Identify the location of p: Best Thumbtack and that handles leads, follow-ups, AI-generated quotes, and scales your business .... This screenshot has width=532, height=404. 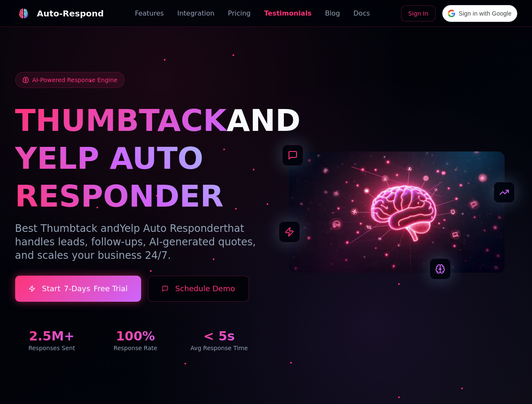
(135, 242).